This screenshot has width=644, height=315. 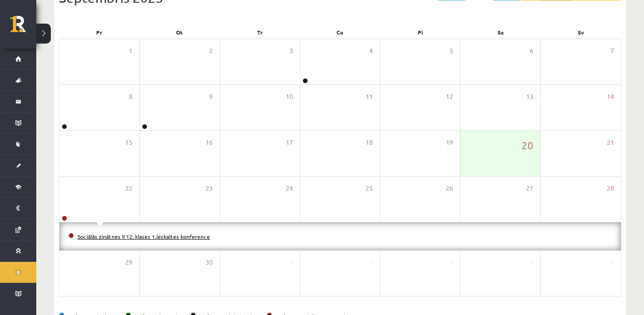 I want to click on div: Ot, so click(x=179, y=32).